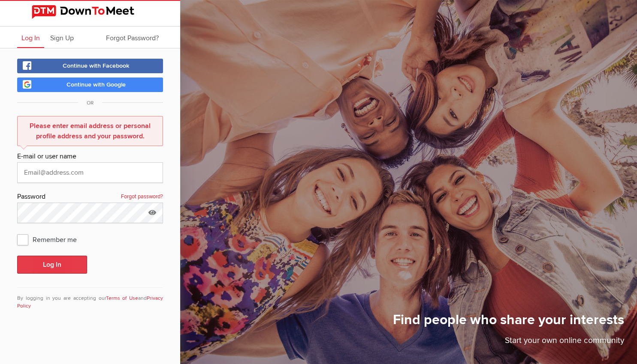 The width and height of the screenshot is (637, 364). I want to click on img: DownToMeet, so click(90, 12).